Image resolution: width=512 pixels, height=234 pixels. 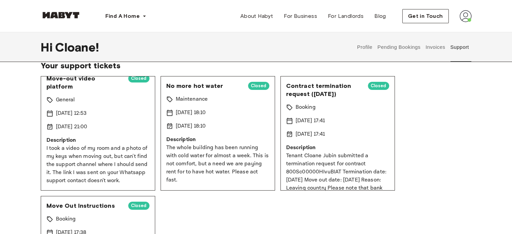 I want to click on button: Get in Touch, so click(x=425, y=16).